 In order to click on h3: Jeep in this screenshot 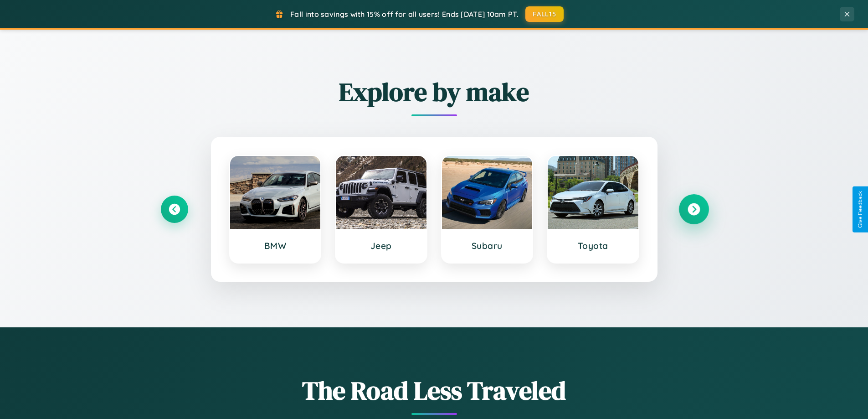, I will do `click(381, 246)`.